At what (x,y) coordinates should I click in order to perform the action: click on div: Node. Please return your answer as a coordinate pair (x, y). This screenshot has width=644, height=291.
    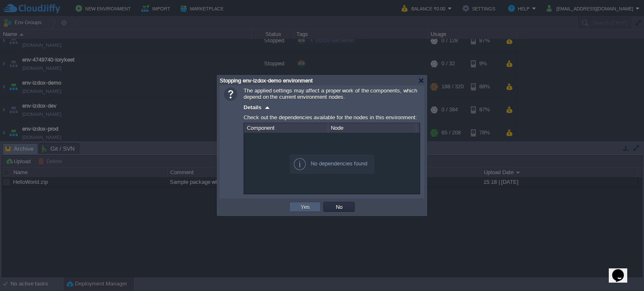
    Looking at the image, I should click on (372, 128).